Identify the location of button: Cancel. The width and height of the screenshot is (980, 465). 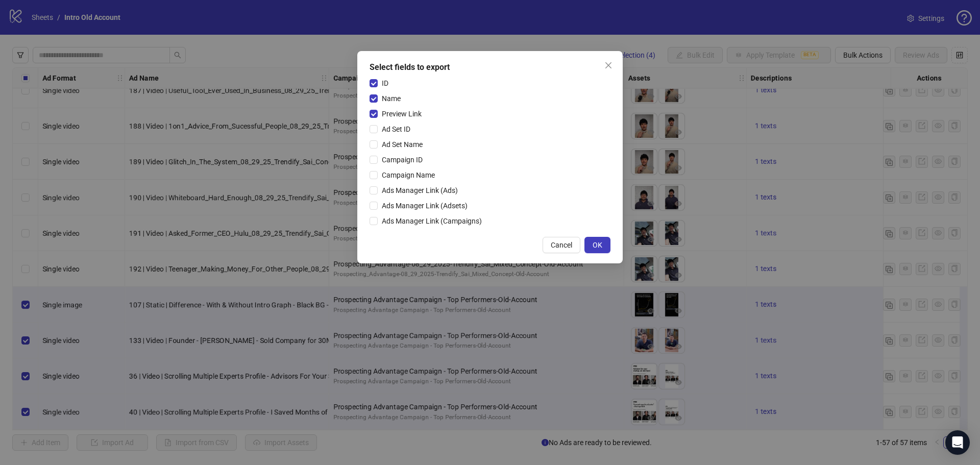
(562, 245).